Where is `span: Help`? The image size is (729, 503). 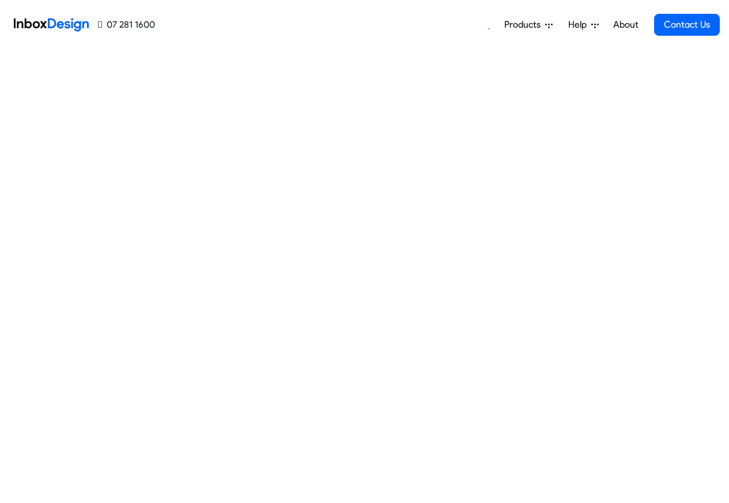
span: Help is located at coordinates (580, 25).